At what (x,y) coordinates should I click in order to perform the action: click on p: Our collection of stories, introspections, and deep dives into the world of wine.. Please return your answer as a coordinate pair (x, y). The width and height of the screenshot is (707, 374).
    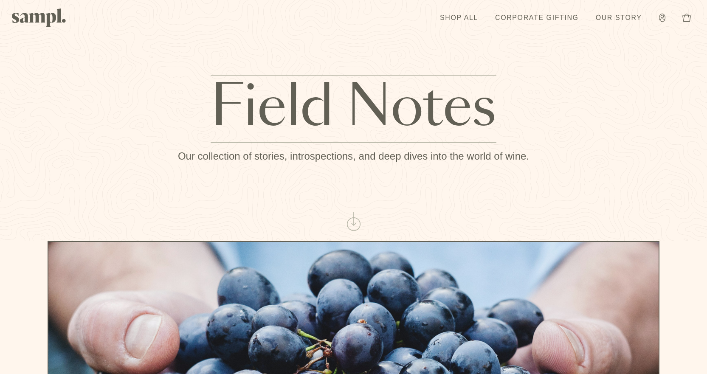
    Looking at the image, I should click on (353, 156).